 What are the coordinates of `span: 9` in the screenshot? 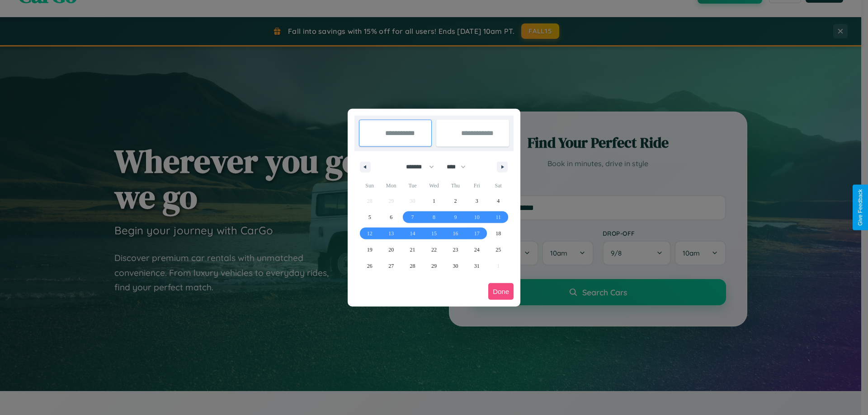 It's located at (455, 218).